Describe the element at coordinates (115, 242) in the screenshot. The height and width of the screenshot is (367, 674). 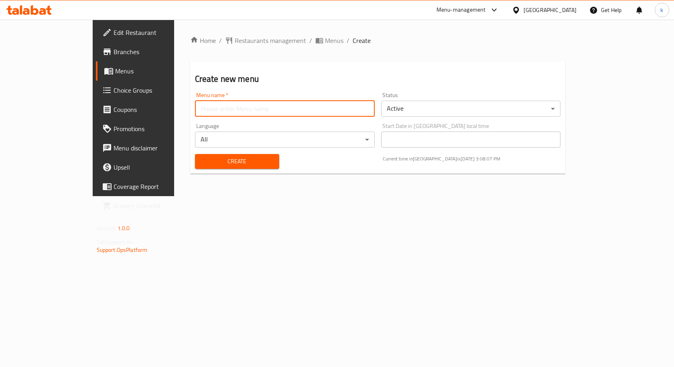
I see `span: Get support on:` at that location.